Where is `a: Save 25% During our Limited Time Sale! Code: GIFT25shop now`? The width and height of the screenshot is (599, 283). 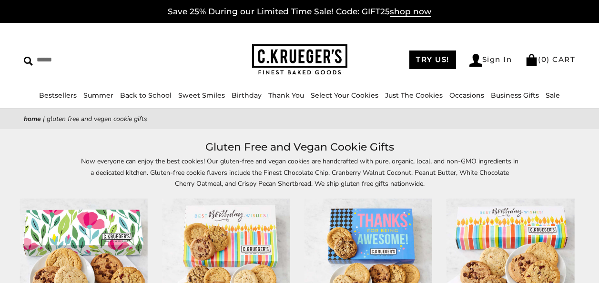
a: Save 25% During our Limited Time Sale! Code: GIFT25shop now is located at coordinates (299, 12).